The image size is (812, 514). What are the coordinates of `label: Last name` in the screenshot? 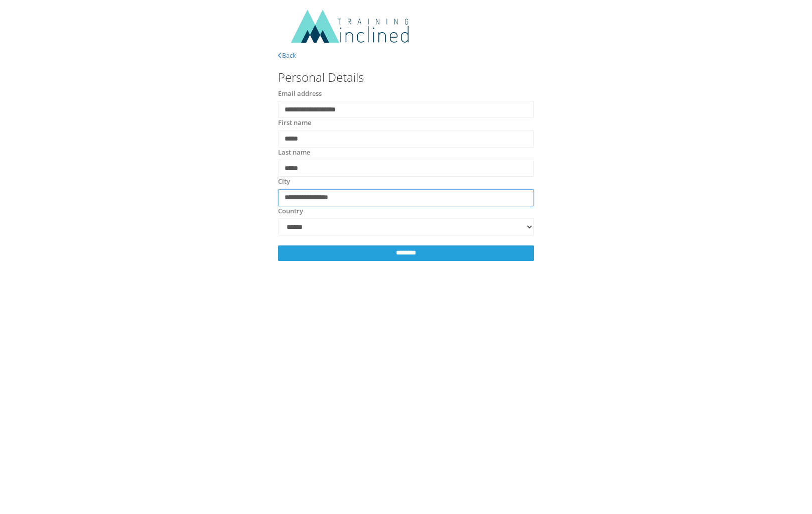 It's located at (294, 152).